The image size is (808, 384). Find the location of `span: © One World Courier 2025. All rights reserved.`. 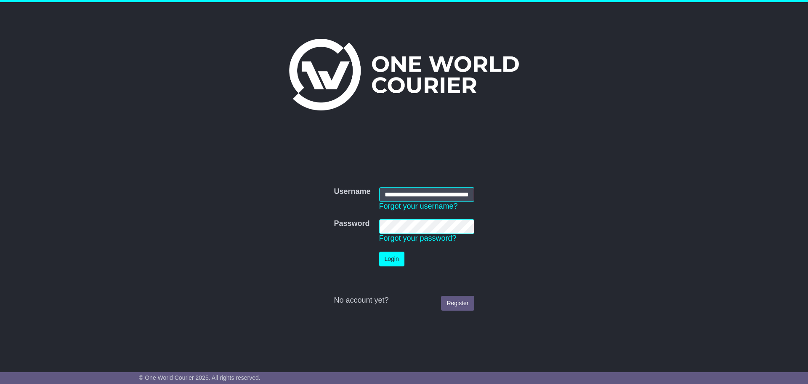

span: © One World Courier 2025. All rights reserved. is located at coordinates (200, 377).